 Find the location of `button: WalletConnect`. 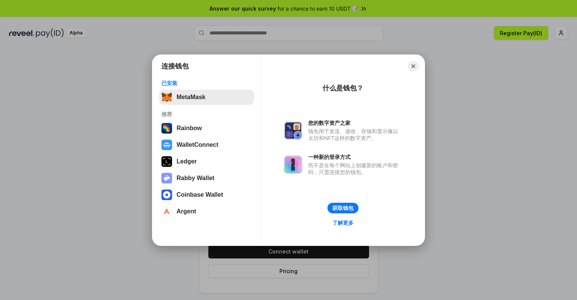

button: WalletConnect is located at coordinates (207, 145).